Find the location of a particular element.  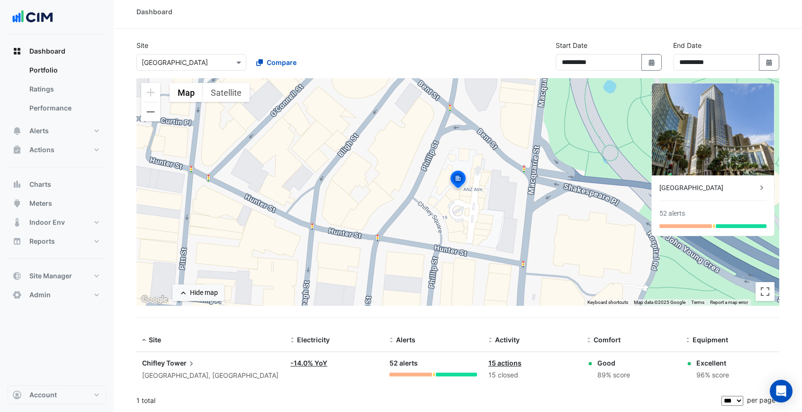

div: Excellent is located at coordinates (713, 362).